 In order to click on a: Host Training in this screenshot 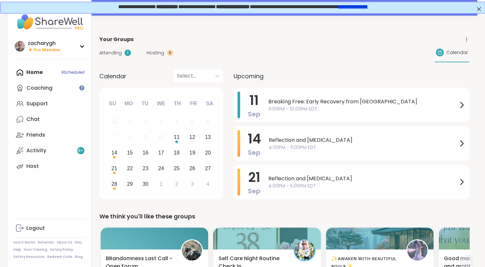, I will do `click(36, 250)`.